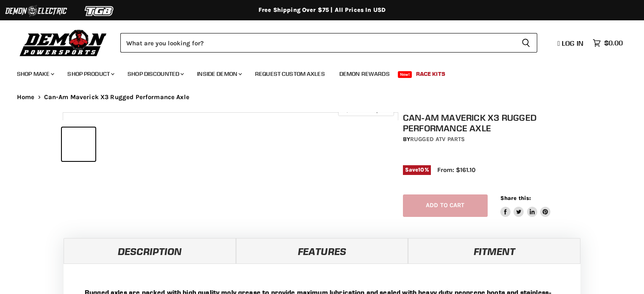 This screenshot has width=644, height=294. Describe the element at coordinates (36, 11) in the screenshot. I see `img: Demon Electric Logo 2` at that location.